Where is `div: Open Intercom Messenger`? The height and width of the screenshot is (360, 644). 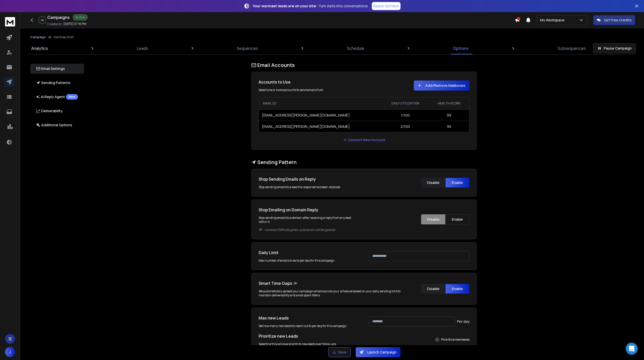 div: Open Intercom Messenger is located at coordinates (632, 349).